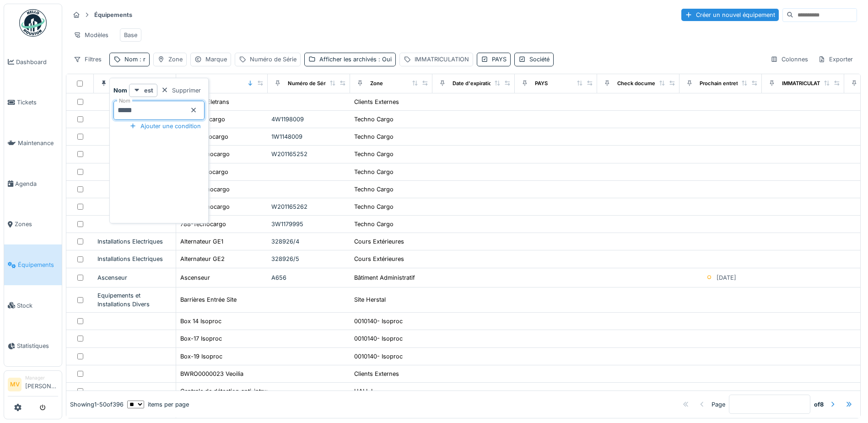 Image resolution: width=868 pixels, height=423 pixels. Describe the element at coordinates (33, 23) in the screenshot. I see `img: Badge_color-CXgf-gQk.svg` at that location.